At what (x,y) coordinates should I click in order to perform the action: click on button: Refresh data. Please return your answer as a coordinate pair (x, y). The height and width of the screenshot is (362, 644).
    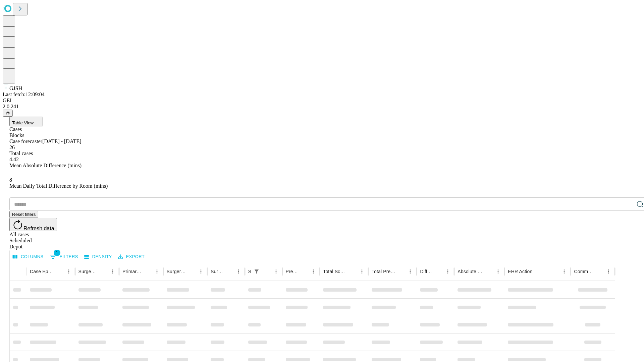
    Looking at the image, I should click on (33, 224).